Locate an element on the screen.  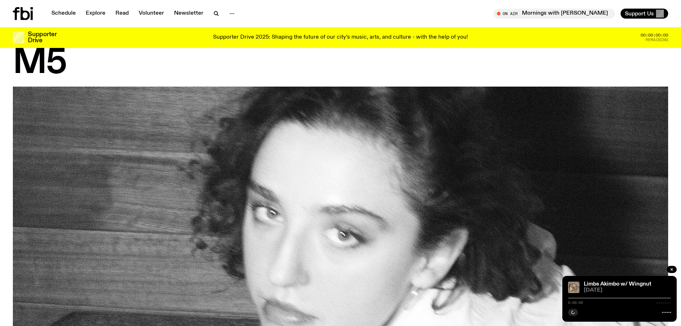
span: 00:00:00:00 is located at coordinates (654, 35).